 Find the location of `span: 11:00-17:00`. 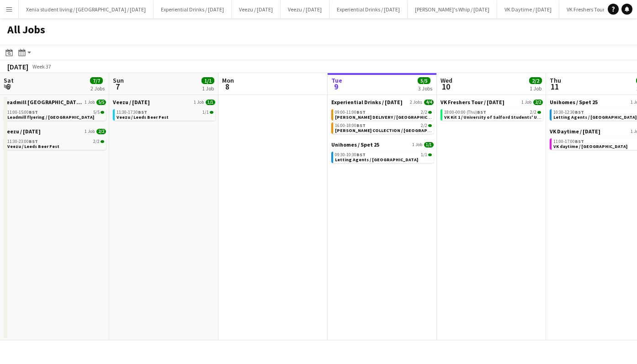

span: 11:00-17:00 is located at coordinates (568, 142).